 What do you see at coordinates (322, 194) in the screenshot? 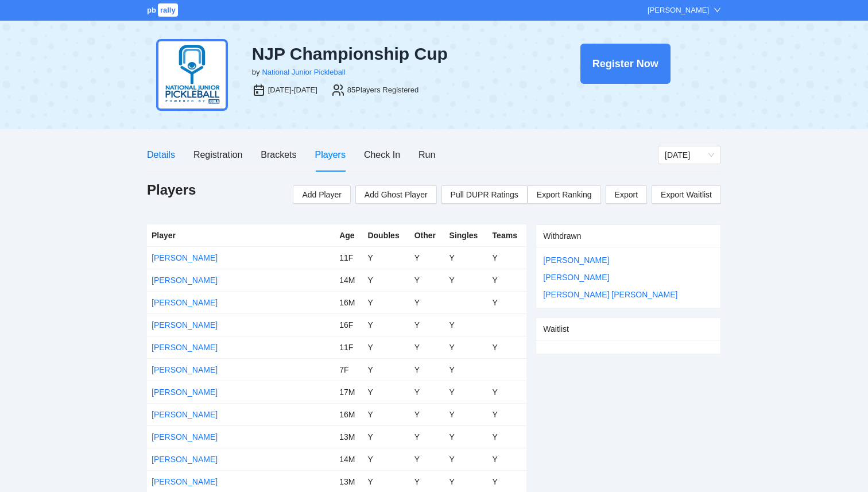
I see `span: Add Player` at bounding box center [322, 194].